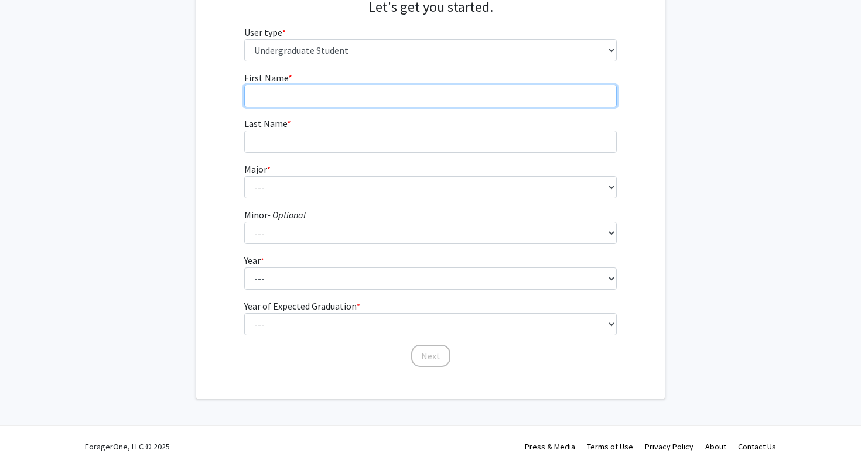  Describe the element at coordinates (266, 78) in the screenshot. I see `span: First Name` at that location.